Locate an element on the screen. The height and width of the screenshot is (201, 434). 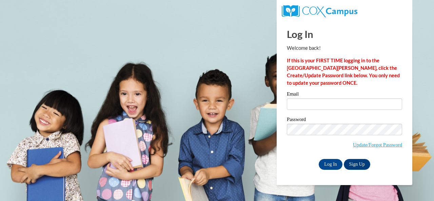
h1: Log In is located at coordinates (344, 34).